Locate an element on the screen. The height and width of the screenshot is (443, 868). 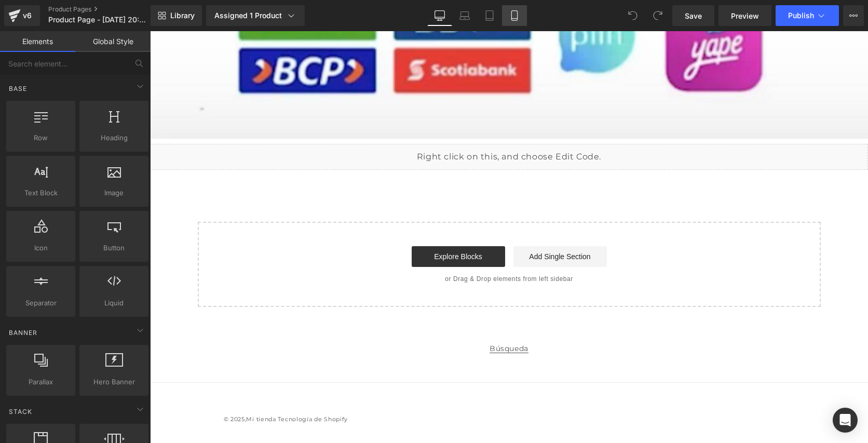
a: v6 is located at coordinates (22, 15).